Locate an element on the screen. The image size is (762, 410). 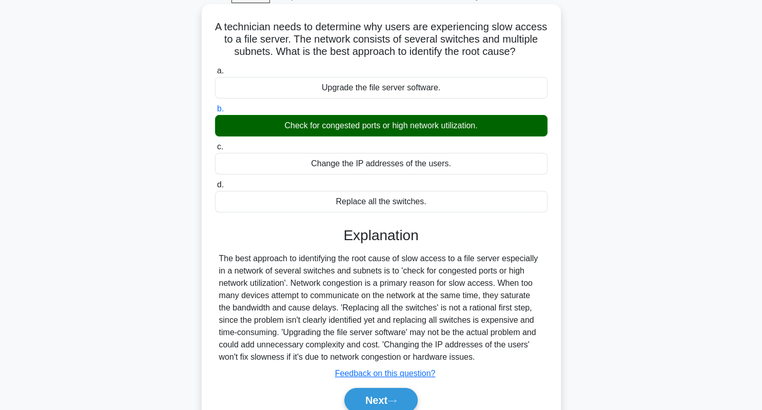
span: d. is located at coordinates (220, 184).